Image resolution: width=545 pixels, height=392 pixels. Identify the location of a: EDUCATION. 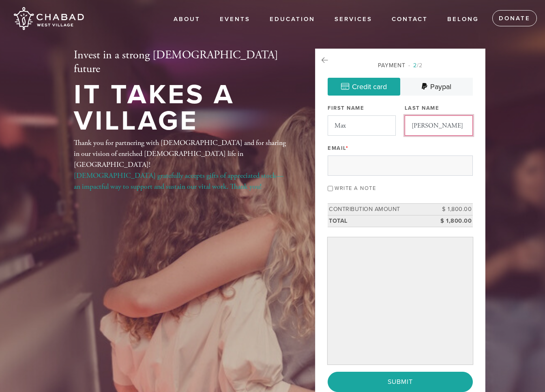
(292, 19).